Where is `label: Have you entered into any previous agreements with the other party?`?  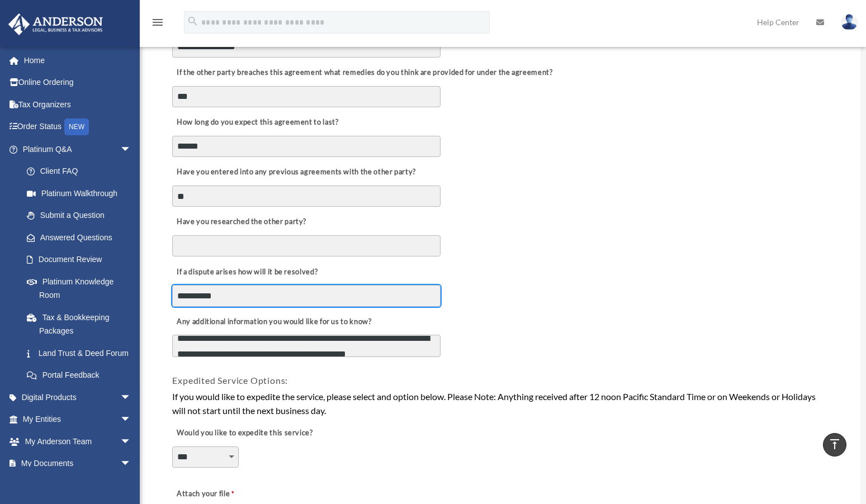
label: Have you entered into any previous agreements with the other party? is located at coordinates (295, 172).